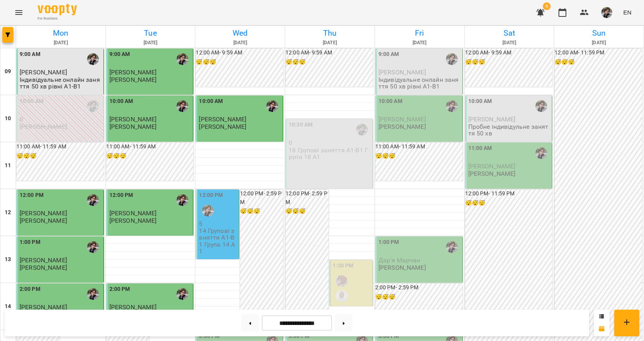 This screenshot has width=644, height=341. What do you see at coordinates (150, 33) in the screenshot?
I see `h6: Tue` at bounding box center [150, 33].